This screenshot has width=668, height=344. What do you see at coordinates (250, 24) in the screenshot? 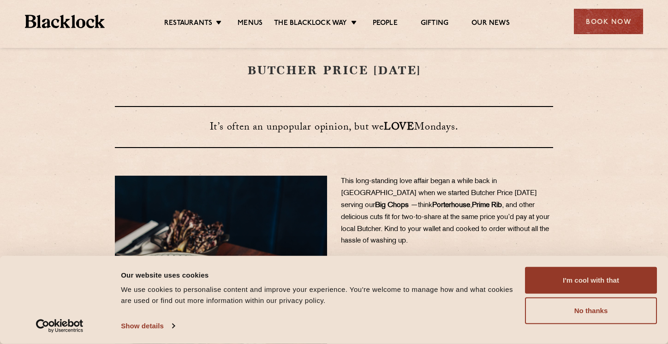
I see `a: Menus` at bounding box center [250, 24].